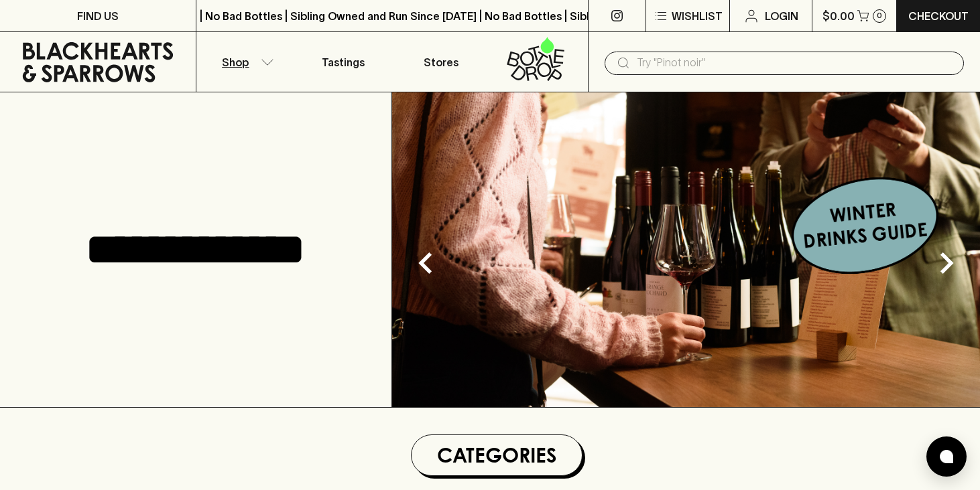 The width and height of the screenshot is (980, 490). I want to click on img: optimise, so click(686, 250).